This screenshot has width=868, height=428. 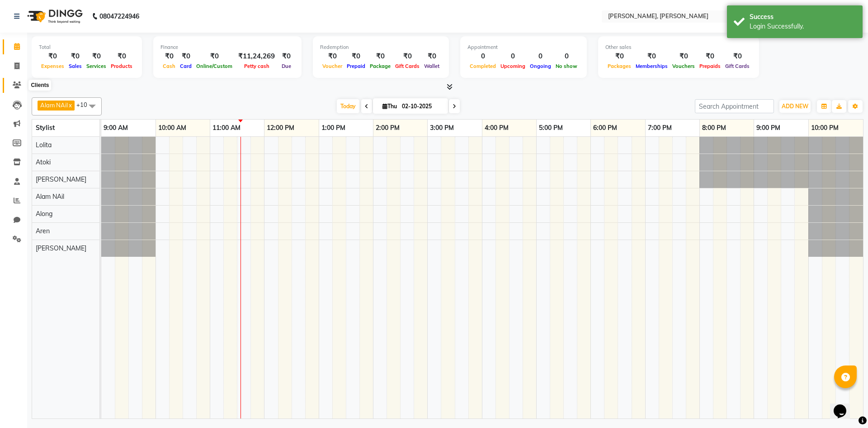 I want to click on a: 8:00 PM, so click(x=714, y=128).